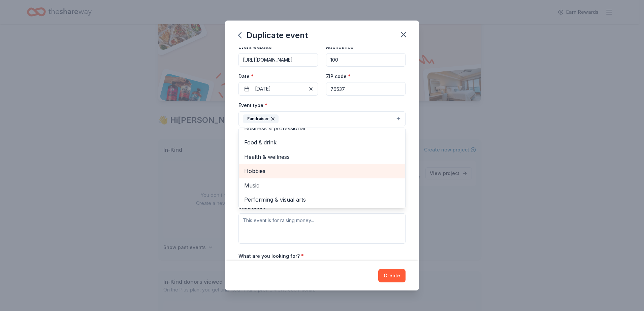 Image resolution: width=644 pixels, height=311 pixels. I want to click on span: Food & drink, so click(322, 142).